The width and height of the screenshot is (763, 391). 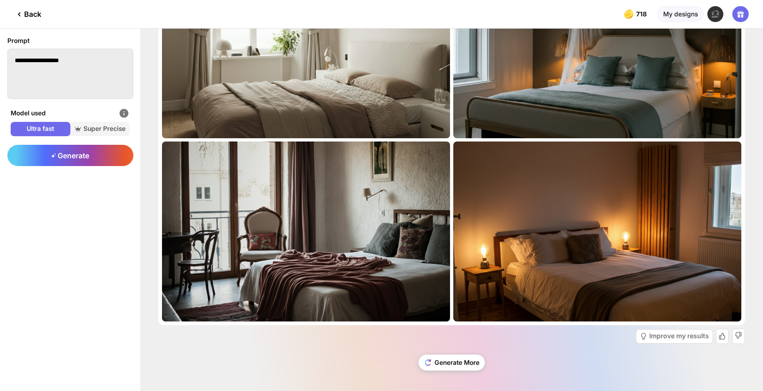 I want to click on div: My designs, so click(x=680, y=14).